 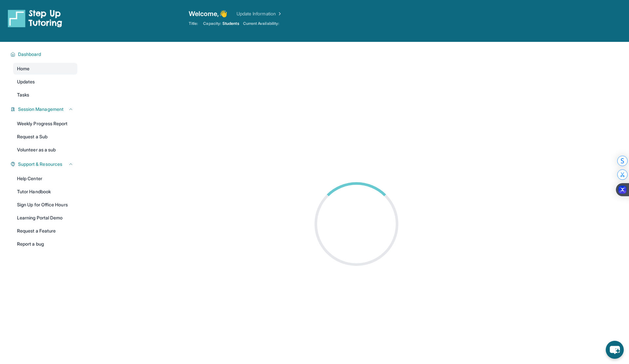 What do you see at coordinates (45, 136) in the screenshot?
I see `a: Request a Sub` at bounding box center [45, 136].